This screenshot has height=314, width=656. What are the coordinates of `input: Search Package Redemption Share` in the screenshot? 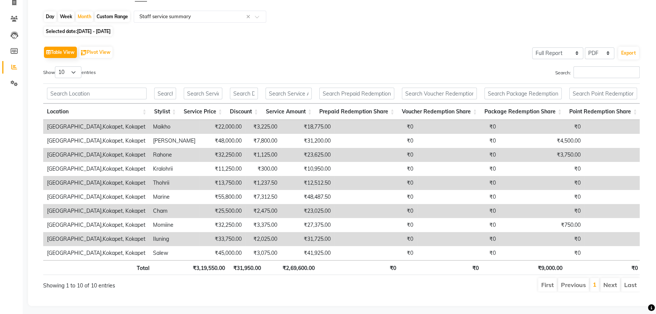 It's located at (523, 93).